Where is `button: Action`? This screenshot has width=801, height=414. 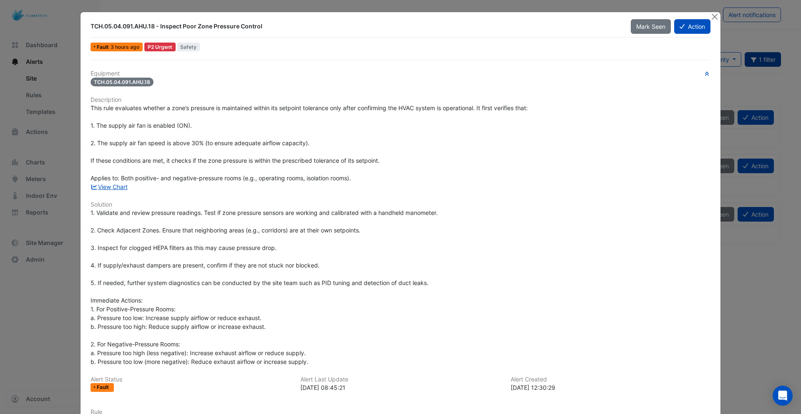
button: Action is located at coordinates (692, 26).